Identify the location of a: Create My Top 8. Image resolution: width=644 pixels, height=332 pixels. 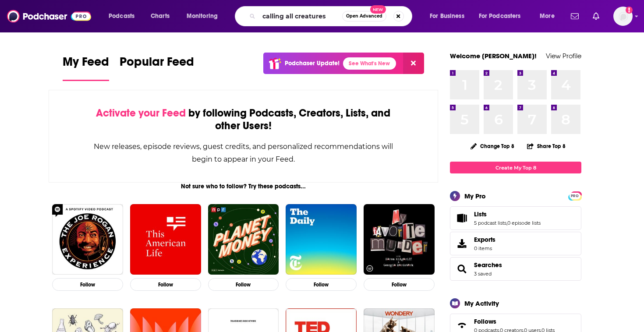
(516, 167).